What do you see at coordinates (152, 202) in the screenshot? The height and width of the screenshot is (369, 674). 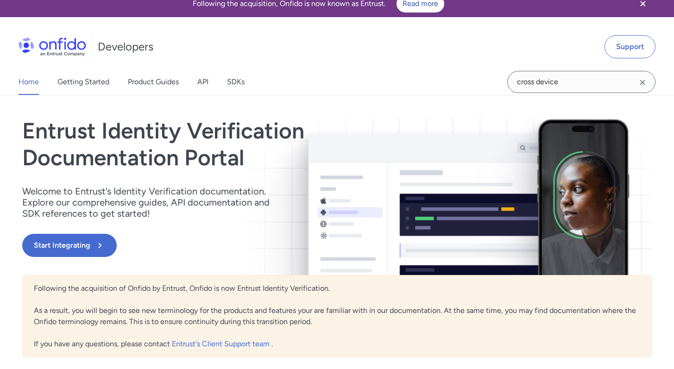 I see `p: Welcome to Entrust’s Identity Verification documentation. Explore our comprehensive guides, API d...` at bounding box center [152, 202].